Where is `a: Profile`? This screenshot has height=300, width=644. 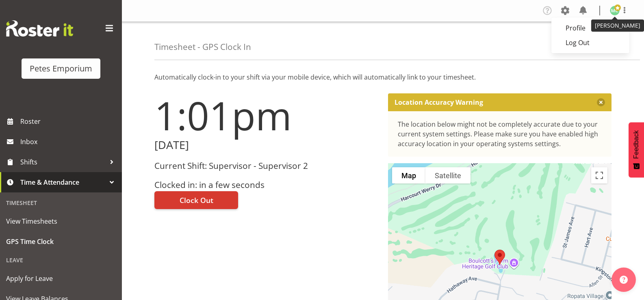
a: Profile is located at coordinates (590, 28).